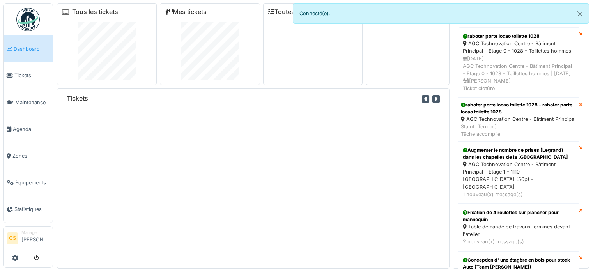 This screenshot has width=593, height=271. I want to click on span: Maintenance, so click(32, 102).